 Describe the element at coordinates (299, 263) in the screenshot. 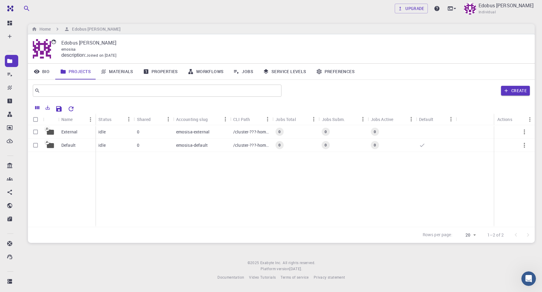

I see `span: All rights reserved.` at that location.